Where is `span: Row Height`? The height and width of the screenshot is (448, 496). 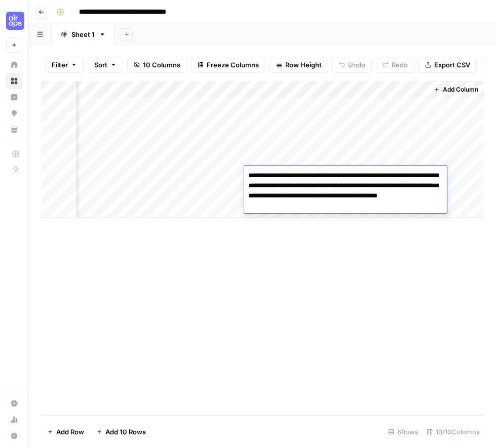 span: Row Height is located at coordinates (304, 65).